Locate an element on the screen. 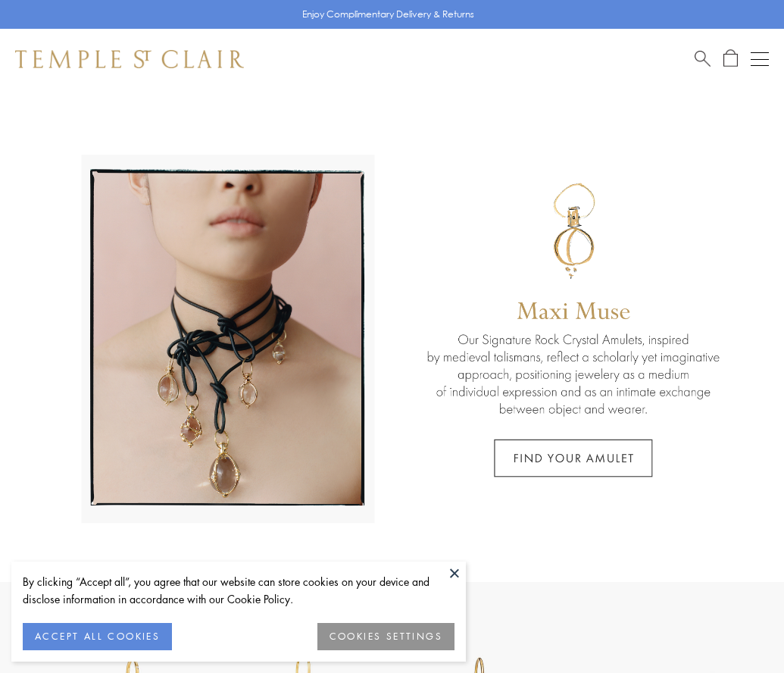  a: Open Shopping Bag is located at coordinates (730, 59).